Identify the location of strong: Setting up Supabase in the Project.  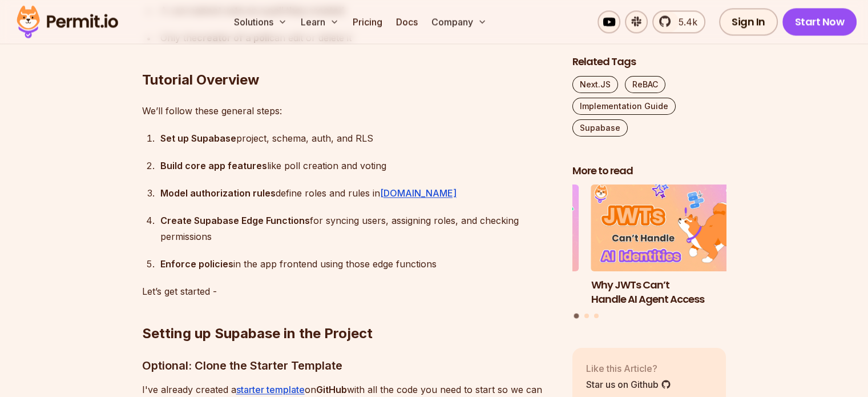
(257, 333).